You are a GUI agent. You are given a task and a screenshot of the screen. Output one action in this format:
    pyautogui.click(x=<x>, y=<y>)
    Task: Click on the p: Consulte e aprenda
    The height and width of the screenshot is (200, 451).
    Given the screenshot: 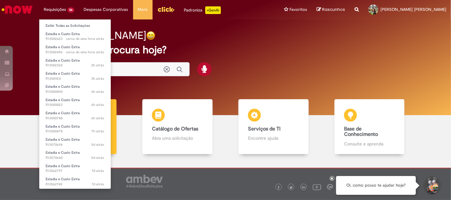 What is the action you would take?
    pyautogui.click(x=369, y=144)
    